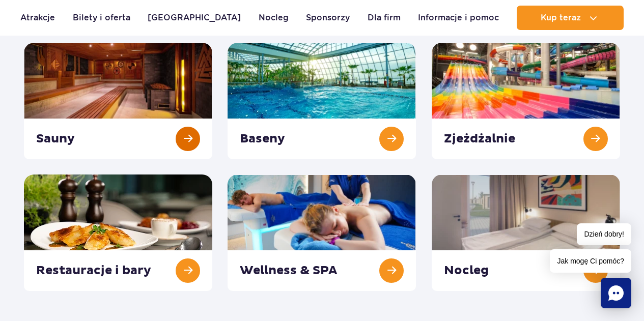 This screenshot has width=644, height=321. I want to click on a: Dla firm, so click(384, 18).